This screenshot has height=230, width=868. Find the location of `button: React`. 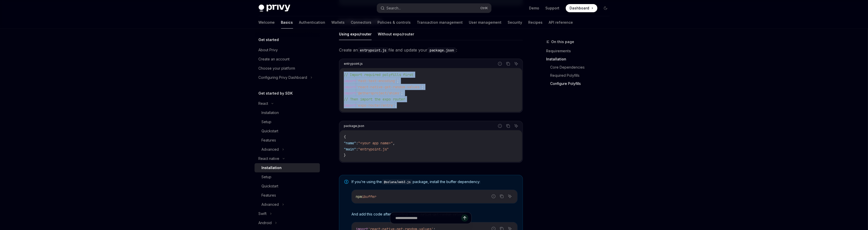

button: React is located at coordinates (287, 104).